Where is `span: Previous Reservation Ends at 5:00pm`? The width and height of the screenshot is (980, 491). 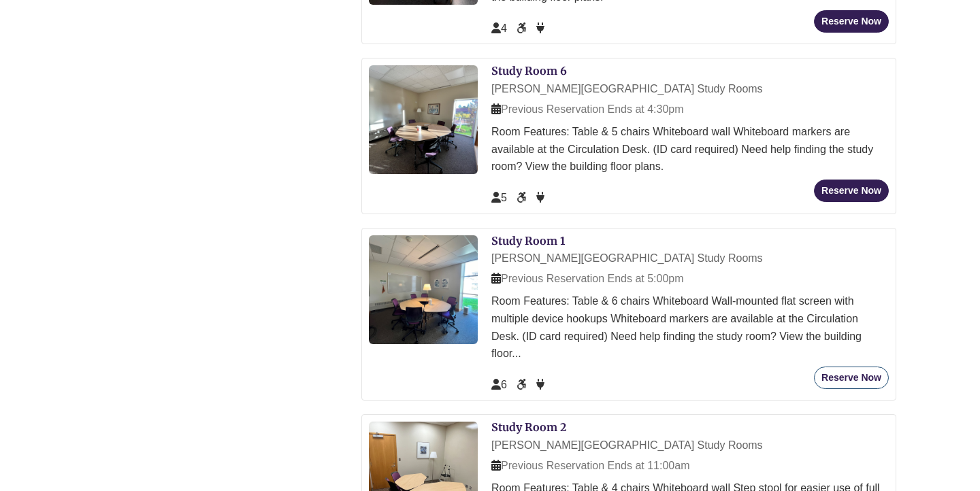
span: Previous Reservation Ends at 5:00pm is located at coordinates (587, 278).